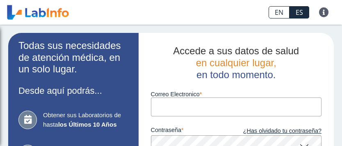  What do you see at coordinates (73, 90) in the screenshot?
I see `h3: Desde aquí podrás...` at bounding box center [73, 90].